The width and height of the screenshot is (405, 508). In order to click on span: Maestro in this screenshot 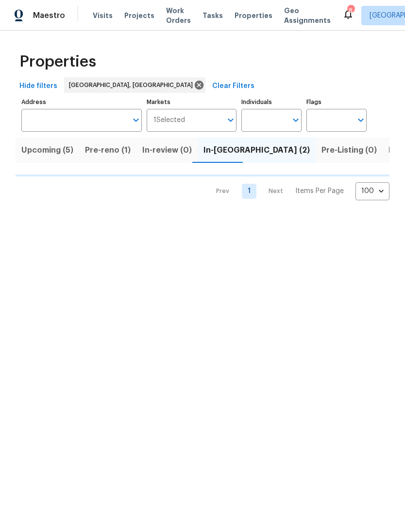, I will do `click(49, 16)`.